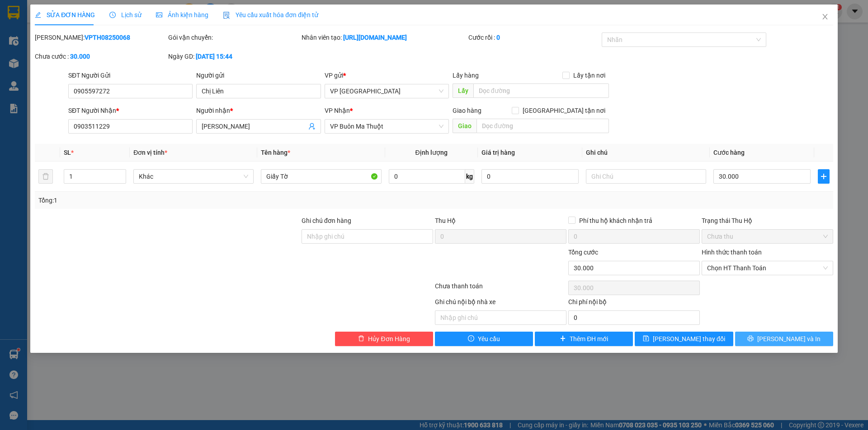 The width and height of the screenshot is (868, 430). I want to click on span: printer, so click(750, 339).